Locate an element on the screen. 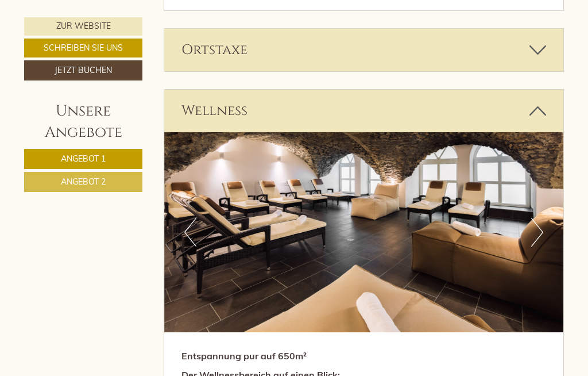 The height and width of the screenshot is (376, 588). button: Next is located at coordinates (537, 232).